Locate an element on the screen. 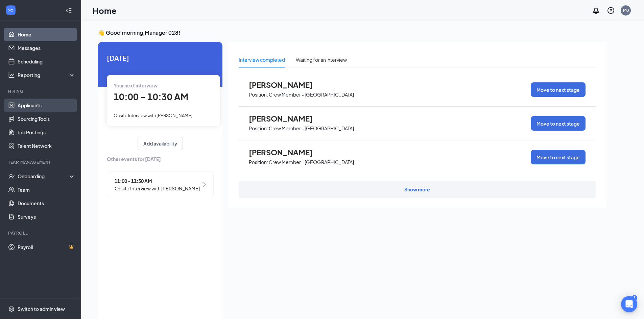  div: Waiting for an interview is located at coordinates (321, 60).